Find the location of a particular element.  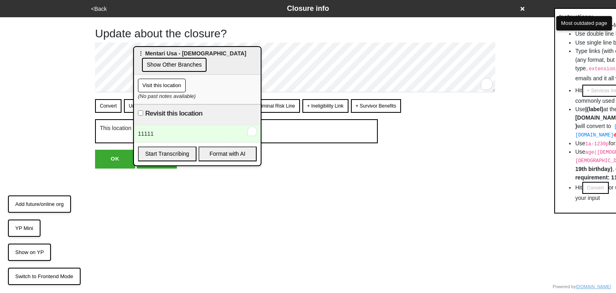

textarea: To enrich screen reader interactions, please activate Accessibility in Grammarly extension settings is located at coordinates (295, 67).